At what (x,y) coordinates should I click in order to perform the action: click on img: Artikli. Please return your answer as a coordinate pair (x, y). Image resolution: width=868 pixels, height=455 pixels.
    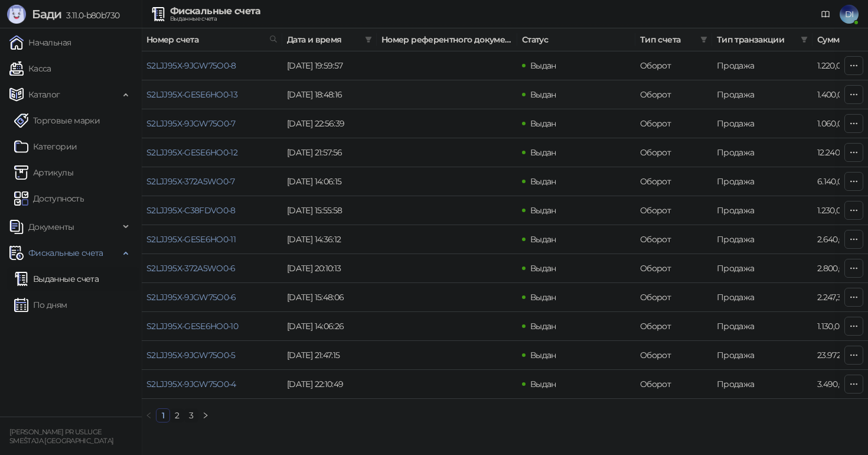
    Looking at the image, I should click on (21, 173).